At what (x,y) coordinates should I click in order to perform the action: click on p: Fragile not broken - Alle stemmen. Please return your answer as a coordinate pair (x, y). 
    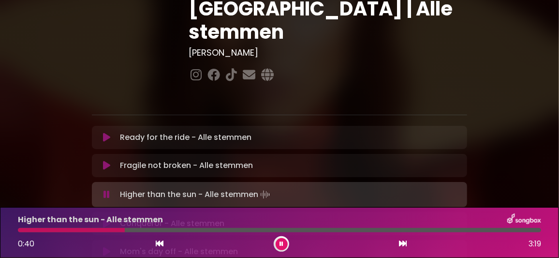
    Looking at the image, I should click on (186, 165).